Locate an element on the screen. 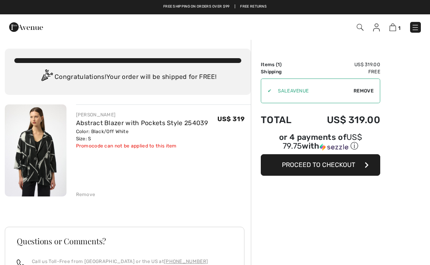  span: US$ 79.75 is located at coordinates (322, 141).